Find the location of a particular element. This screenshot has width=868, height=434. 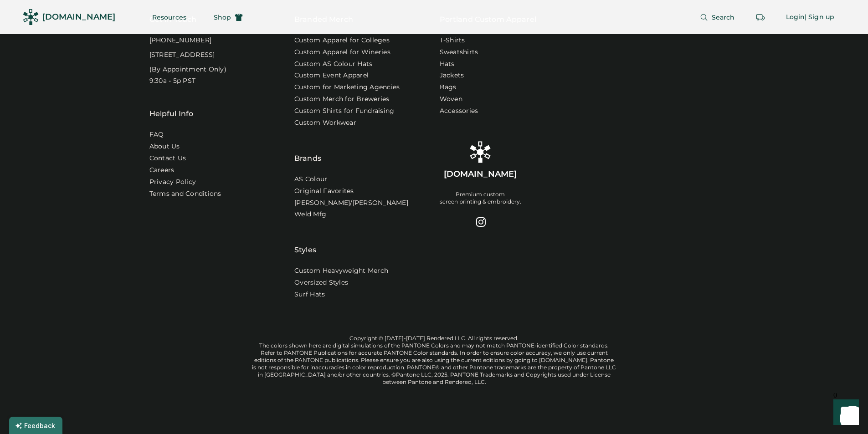

a: Custom Apparel for Colleges is located at coordinates (342, 41).